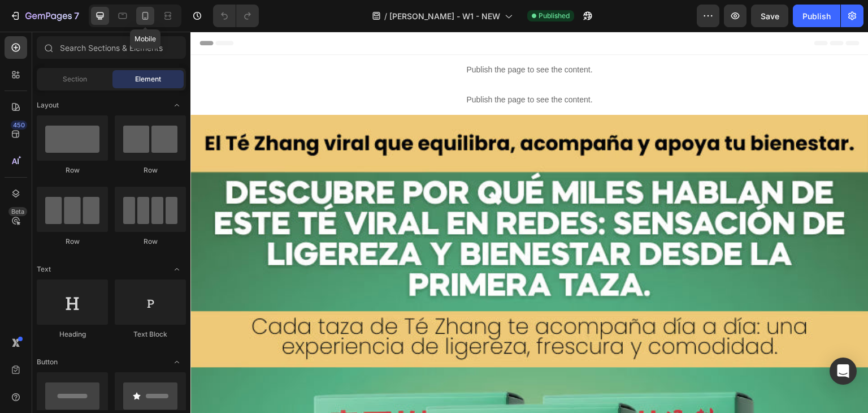  I want to click on span: Layout, so click(48, 105).